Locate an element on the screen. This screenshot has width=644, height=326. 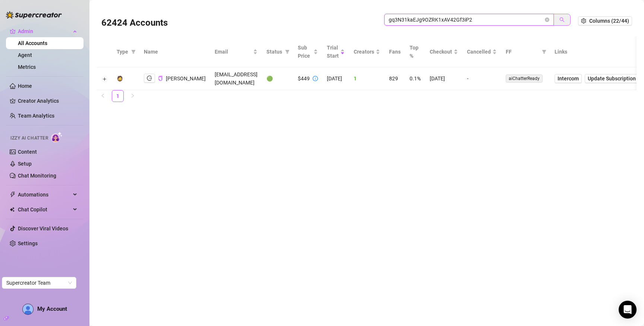
img: AI Chatter is located at coordinates (57, 137).